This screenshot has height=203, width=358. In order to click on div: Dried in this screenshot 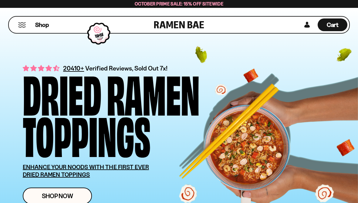, I will do `click(62, 92)`.